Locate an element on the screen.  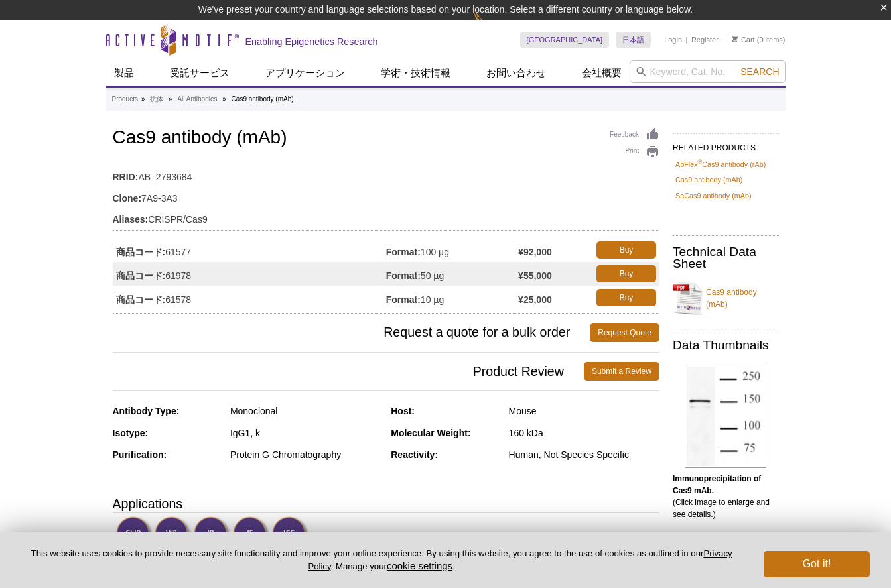
p: This website uses cookies to provide necessary site functionality and improve your online experie... is located at coordinates (381, 561).